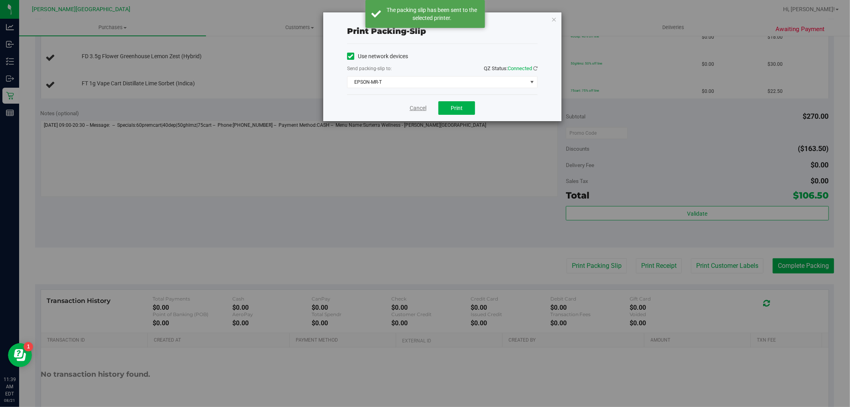 The width and height of the screenshot is (850, 407). I want to click on span: QZ Status:, so click(511, 68).